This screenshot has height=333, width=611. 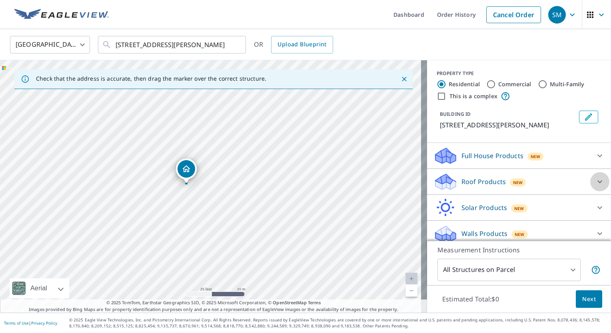 I want to click on div: Aerial, so click(x=39, y=289).